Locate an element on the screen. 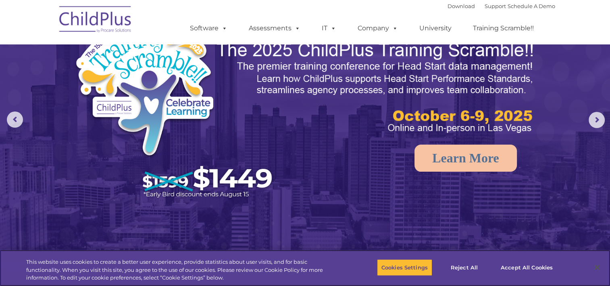 The image size is (610, 286). a: IT is located at coordinates (329, 28).